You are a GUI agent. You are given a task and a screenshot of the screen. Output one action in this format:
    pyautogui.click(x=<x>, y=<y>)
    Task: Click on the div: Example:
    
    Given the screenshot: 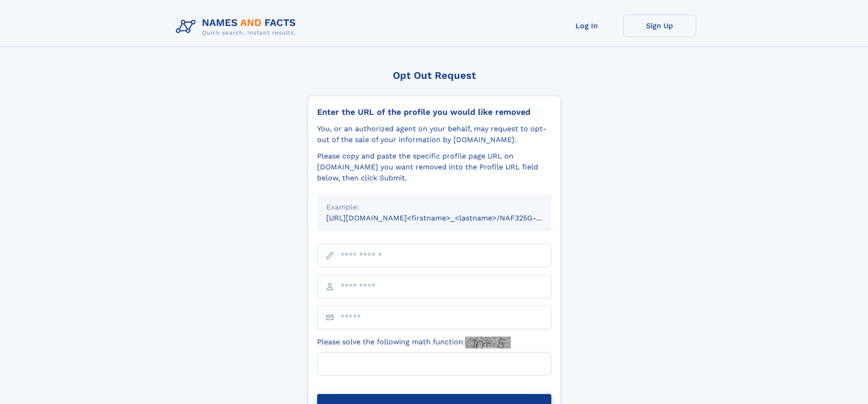 What is the action you would take?
    pyautogui.click(x=434, y=207)
    